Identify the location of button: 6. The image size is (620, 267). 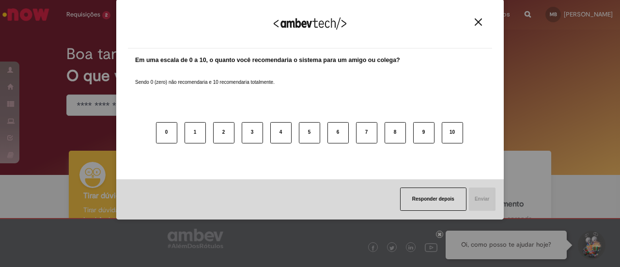
(338, 133).